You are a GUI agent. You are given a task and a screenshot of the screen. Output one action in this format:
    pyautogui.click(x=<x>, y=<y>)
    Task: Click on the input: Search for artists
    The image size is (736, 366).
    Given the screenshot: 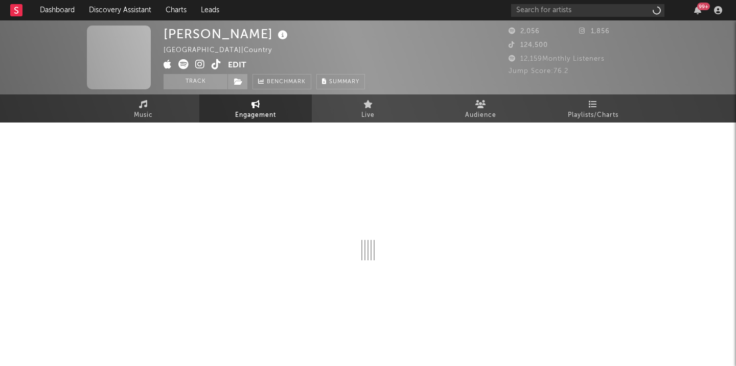 What is the action you would take?
    pyautogui.click(x=588, y=10)
    